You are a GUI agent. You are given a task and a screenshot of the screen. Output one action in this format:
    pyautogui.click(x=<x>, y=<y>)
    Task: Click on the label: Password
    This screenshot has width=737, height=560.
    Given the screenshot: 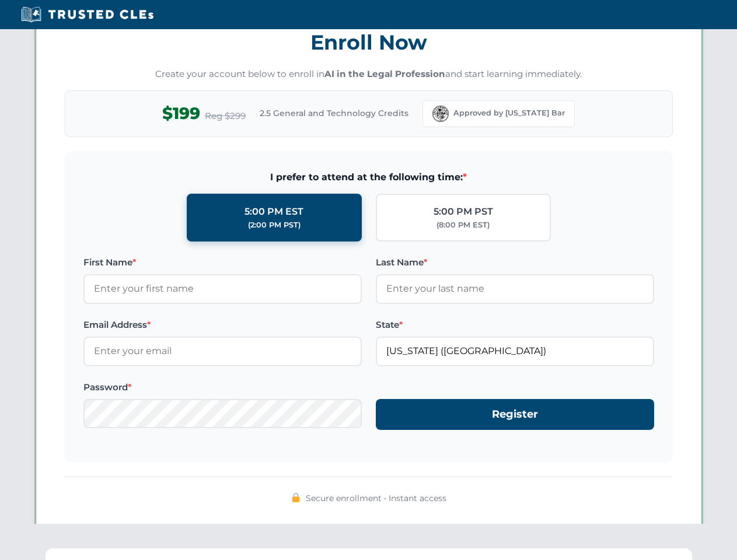 What is the action you would take?
    pyautogui.click(x=222, y=387)
    